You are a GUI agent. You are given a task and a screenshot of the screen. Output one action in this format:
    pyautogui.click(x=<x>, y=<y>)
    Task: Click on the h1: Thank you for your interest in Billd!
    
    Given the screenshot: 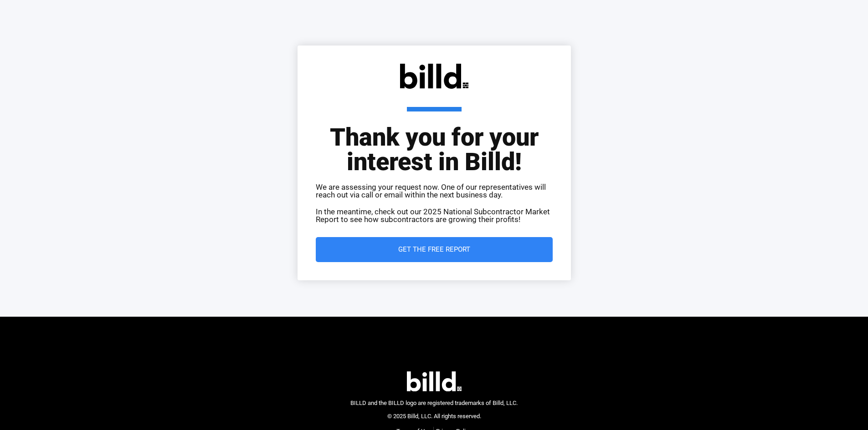 What is the action you would take?
    pyautogui.click(x=434, y=141)
    